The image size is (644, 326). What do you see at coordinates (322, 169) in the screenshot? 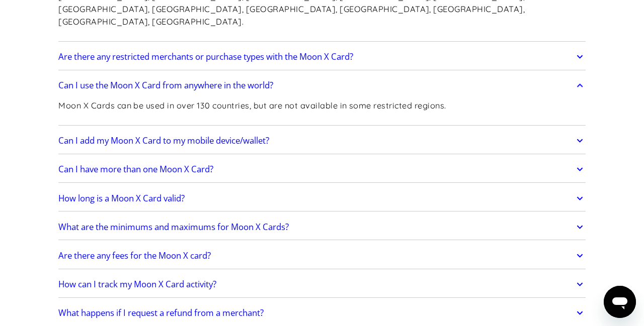
I see `a: Can I have more than one Moon X Card?` at bounding box center [322, 169].